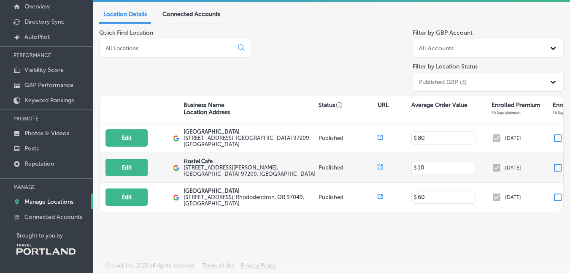 The width and height of the screenshot is (570, 273). Describe the element at coordinates (439, 105) in the screenshot. I see `p: Average Order Value` at that location.